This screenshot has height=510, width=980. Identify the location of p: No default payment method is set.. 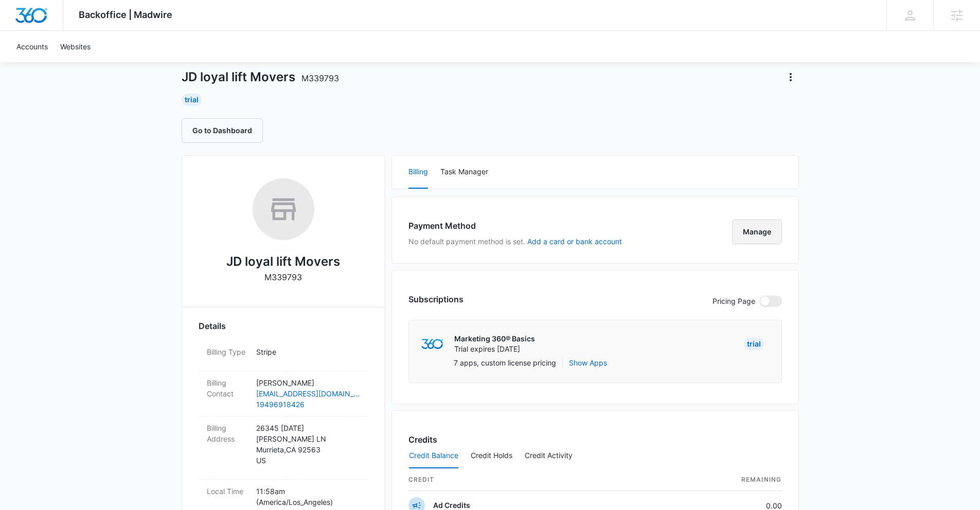
(515, 241).